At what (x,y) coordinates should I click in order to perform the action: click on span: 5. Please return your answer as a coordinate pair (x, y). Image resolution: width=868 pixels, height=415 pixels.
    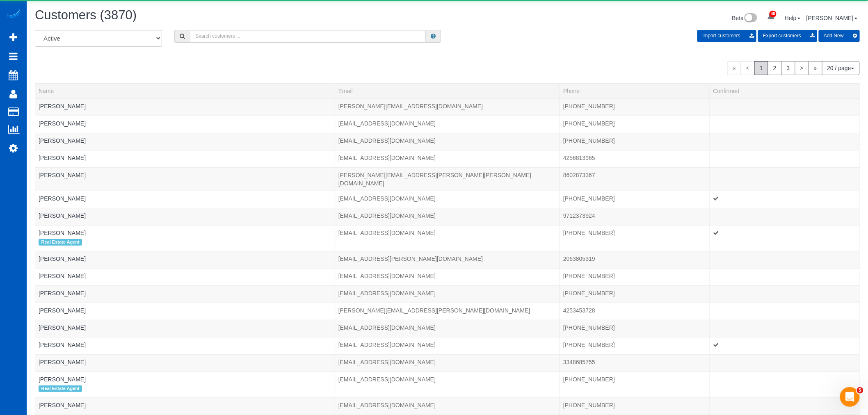
    Looking at the image, I should click on (860, 391).